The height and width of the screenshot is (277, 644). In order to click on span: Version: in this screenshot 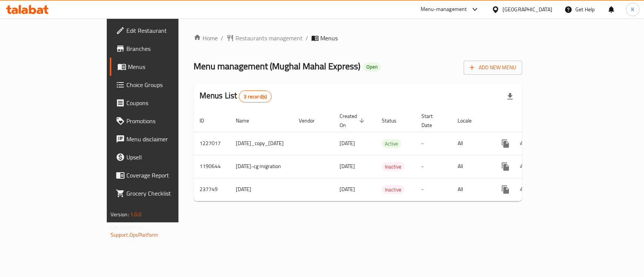, I will do `click(120, 215)`.